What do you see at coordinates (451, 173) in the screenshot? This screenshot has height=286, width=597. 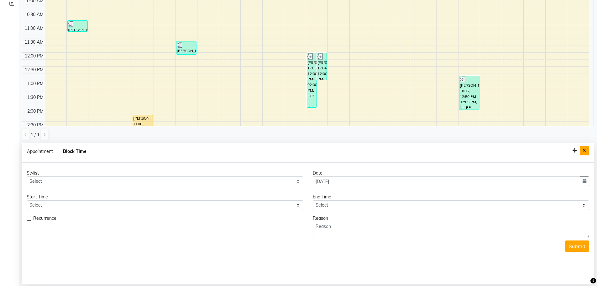 I see `div: Date` at bounding box center [451, 173].